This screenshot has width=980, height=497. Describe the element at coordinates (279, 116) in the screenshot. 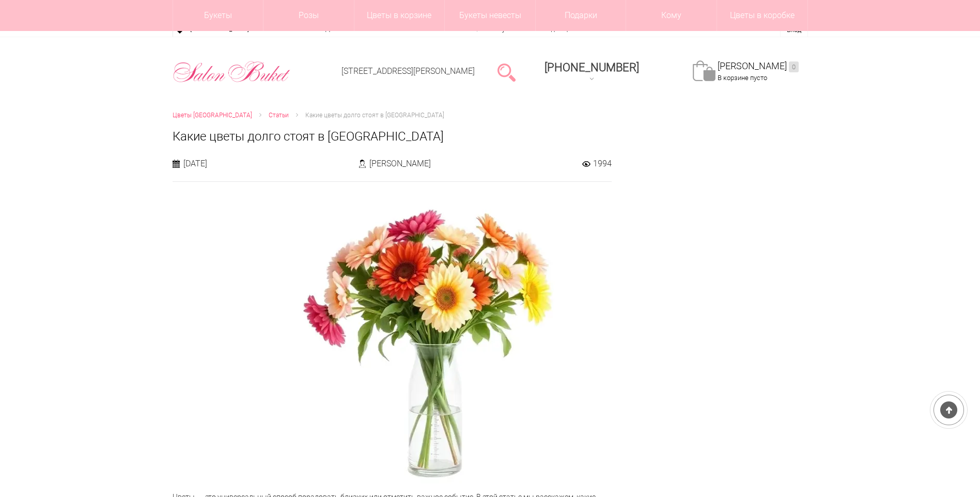

I see `span: Статьи` at that location.